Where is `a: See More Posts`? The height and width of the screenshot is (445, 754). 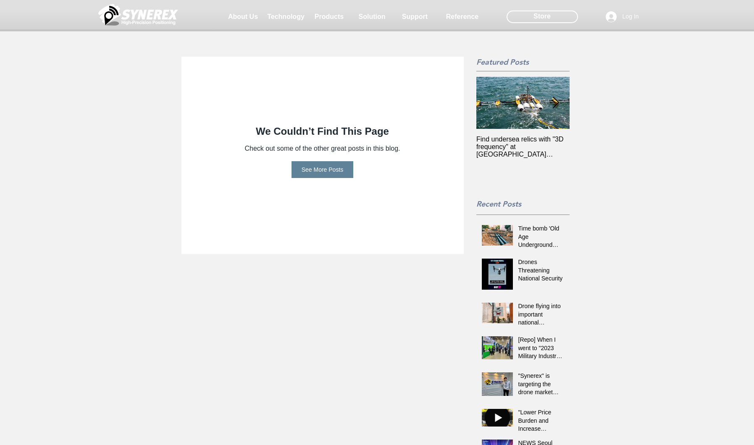
a: See More Posts is located at coordinates (322, 170).